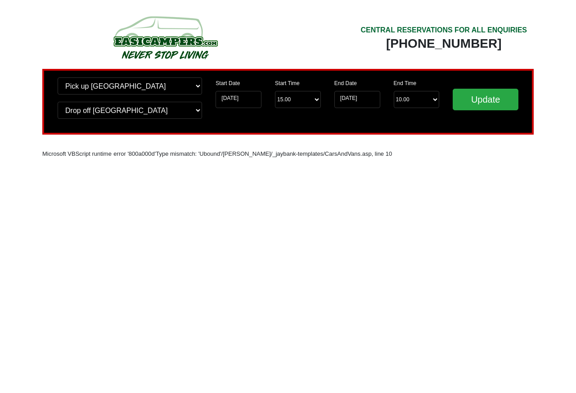 This screenshot has height=393, width=576. Describe the element at coordinates (188, 153) in the screenshot. I see `font: Type mismatch: 'Ubound'` at that location.